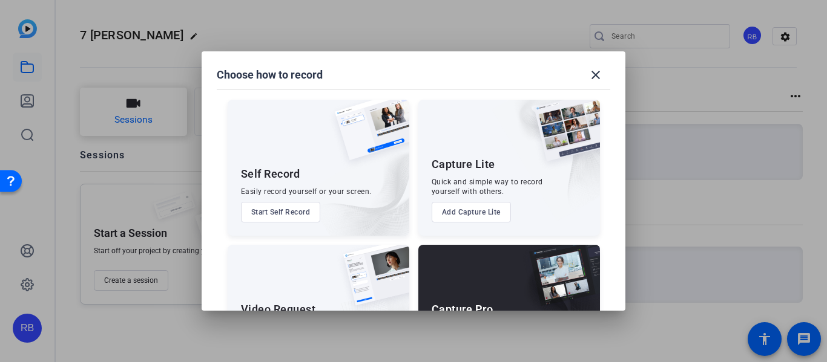 The height and width of the screenshot is (362, 827). What do you see at coordinates (560, 282) in the screenshot?
I see `img: capture-pro.png` at bounding box center [560, 282].